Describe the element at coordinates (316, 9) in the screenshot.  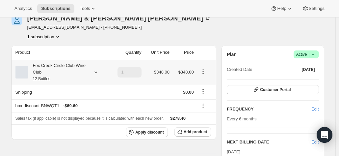
I see `span: Settings` at that location.